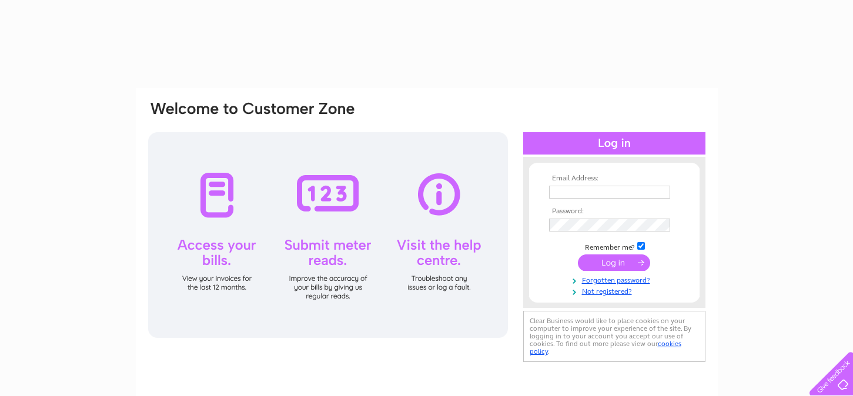  Describe the element at coordinates (614, 263) in the screenshot. I see `input: Submit` at that location.